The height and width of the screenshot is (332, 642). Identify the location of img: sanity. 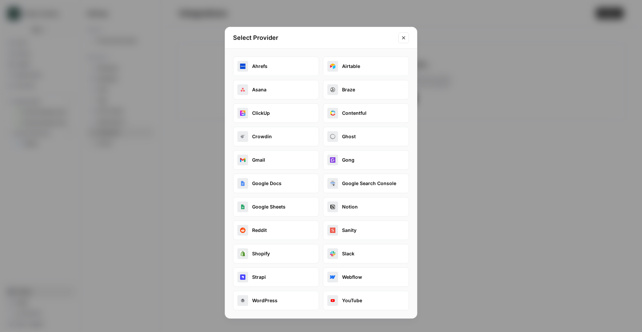
(333, 230).